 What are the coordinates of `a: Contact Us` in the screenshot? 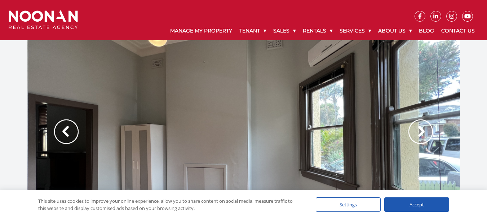 It's located at (458, 31).